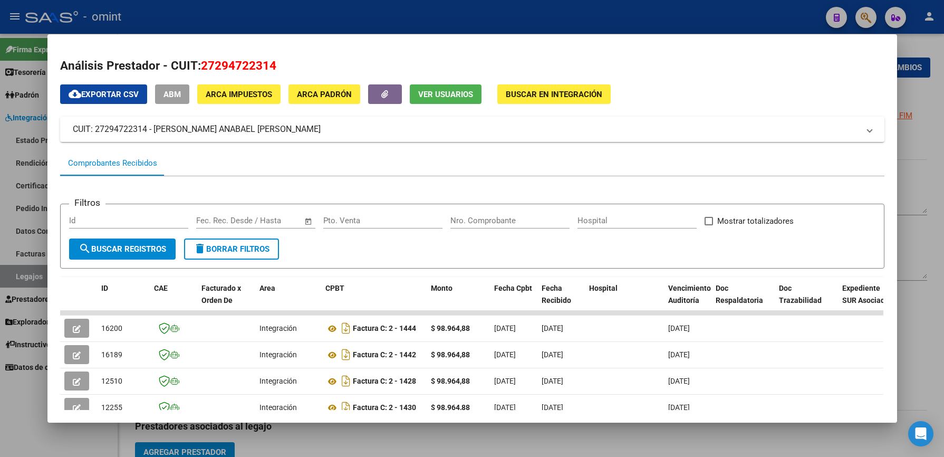 The image size is (944, 457). I want to click on span: ARCA Impuestos, so click(239, 94).